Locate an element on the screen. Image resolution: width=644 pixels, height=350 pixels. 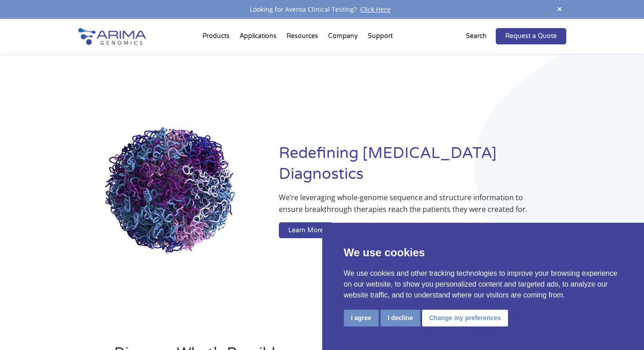
a: Learn More is located at coordinates (306, 230).